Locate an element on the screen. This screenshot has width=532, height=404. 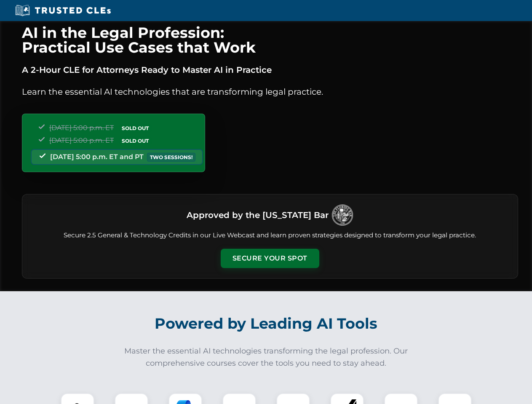
p: Learn the essential AI technologies that are transforming legal practice. is located at coordinates (270, 92).